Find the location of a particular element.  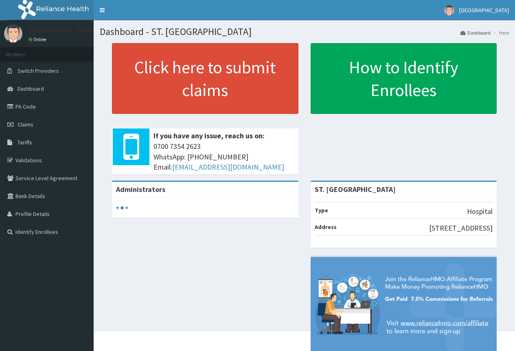

a: Click here to submit claims is located at coordinates (205, 79).